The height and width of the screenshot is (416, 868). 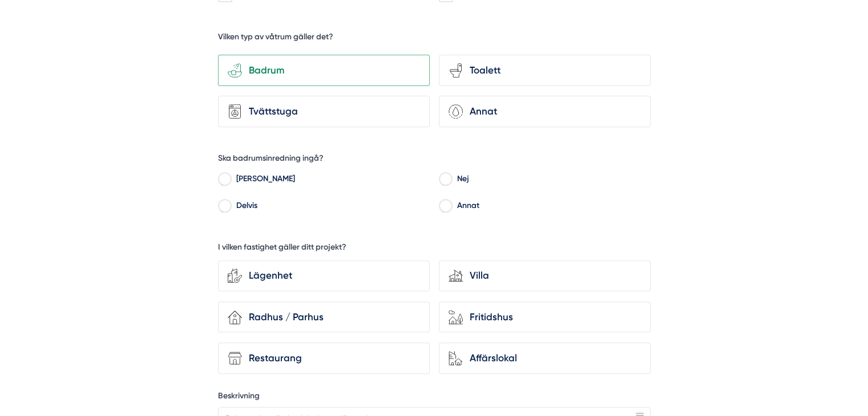 I want to click on input: Delvis, so click(x=224, y=207).